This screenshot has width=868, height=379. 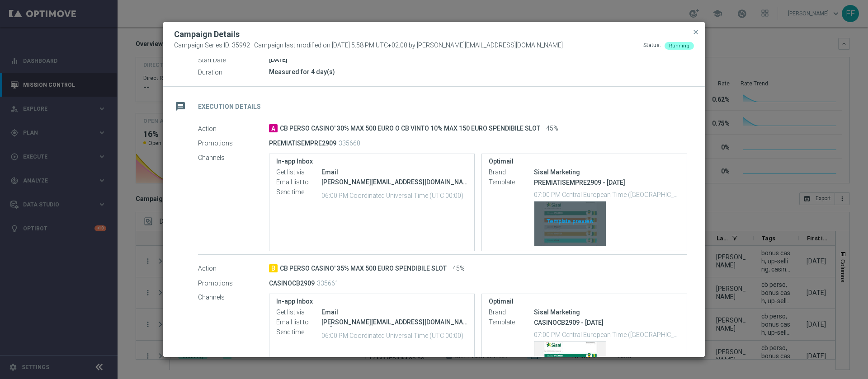 I want to click on span: B, so click(x=273, y=269).